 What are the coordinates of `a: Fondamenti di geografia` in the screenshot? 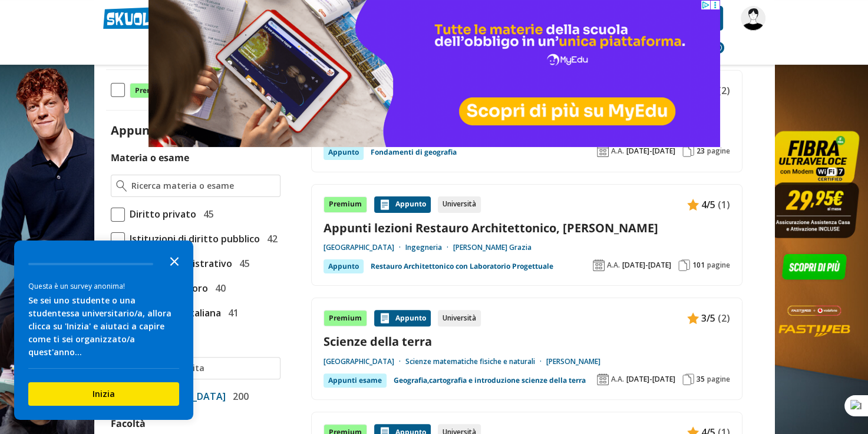 It's located at (414, 152).